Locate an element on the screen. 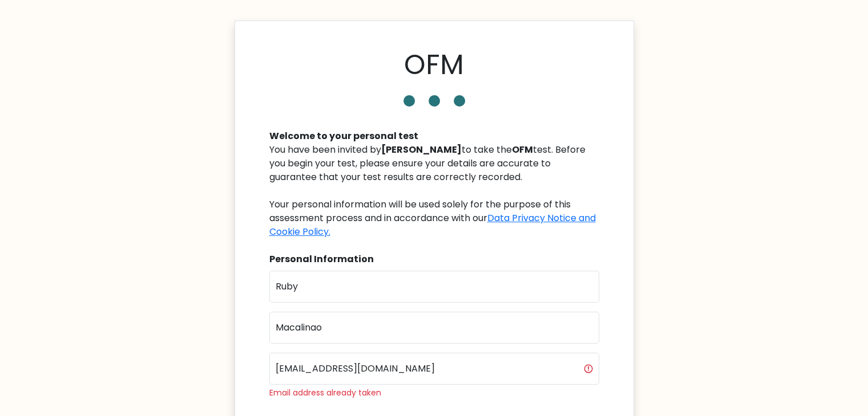  input: First name is located at coordinates (434, 287).